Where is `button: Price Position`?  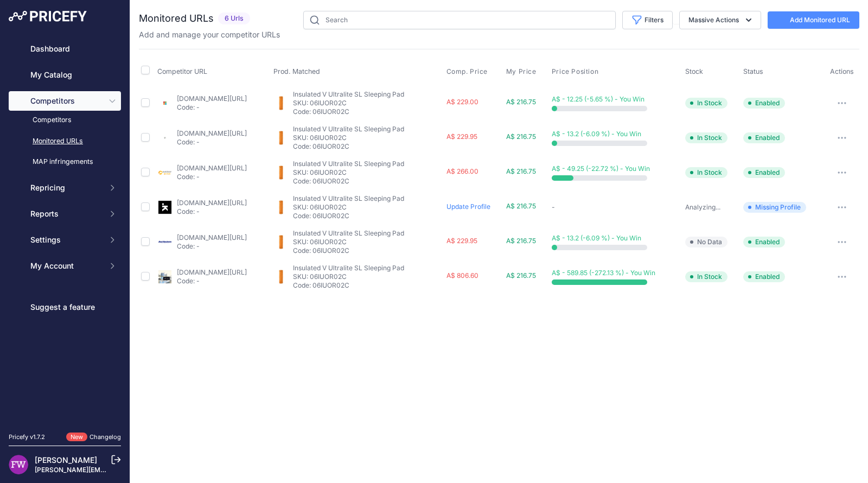
button: Price Position is located at coordinates (577, 72).